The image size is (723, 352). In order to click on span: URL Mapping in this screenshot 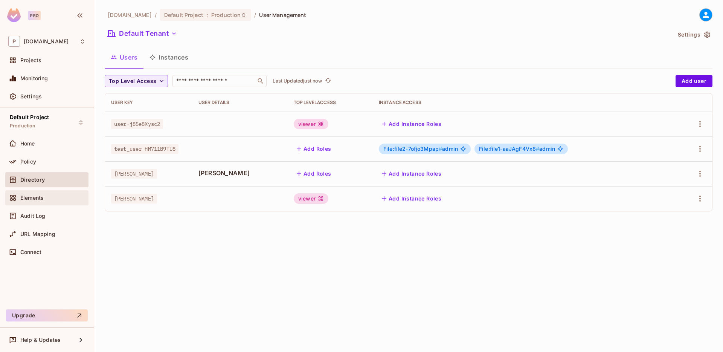, I will do `click(38, 234)`.